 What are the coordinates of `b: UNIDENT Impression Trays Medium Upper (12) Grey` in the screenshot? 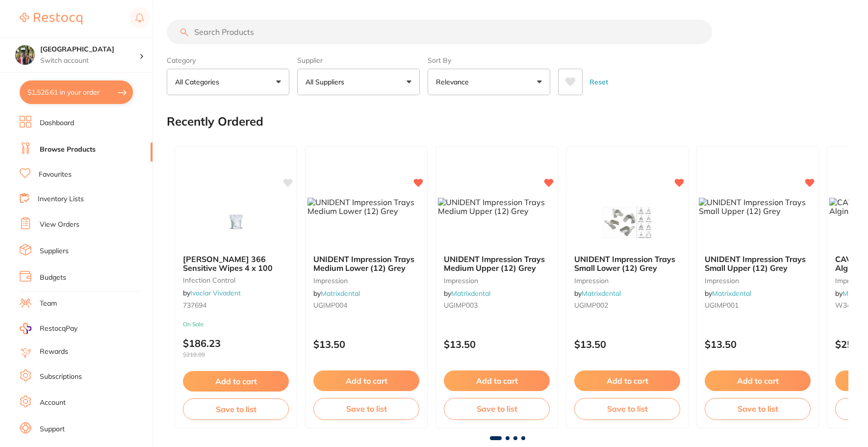 It's located at (497, 264).